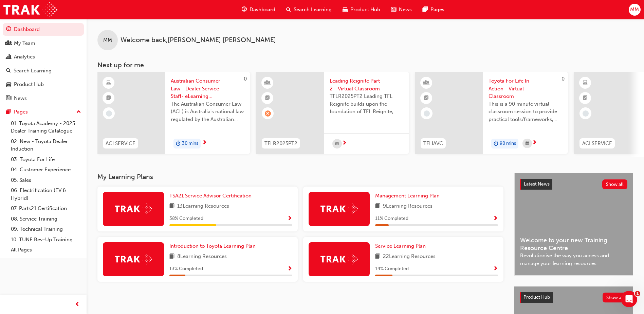 This screenshot has height=314, width=644. What do you see at coordinates (108, 40) in the screenshot?
I see `span: MM` at bounding box center [108, 40].